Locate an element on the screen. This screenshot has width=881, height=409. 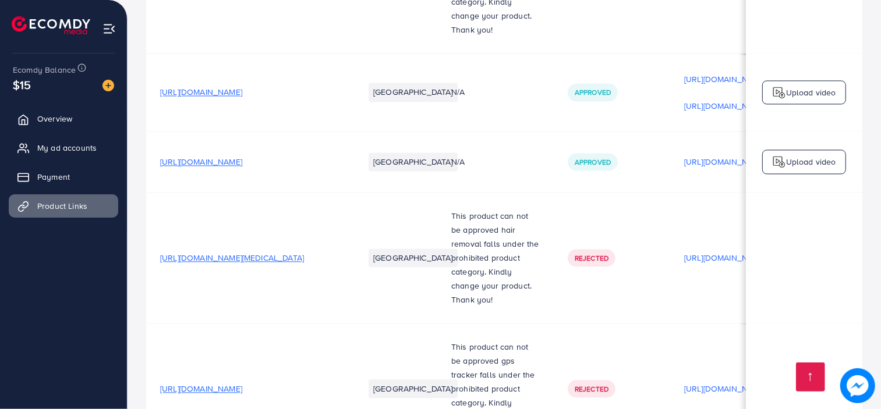
img: menu is located at coordinates (109, 29).